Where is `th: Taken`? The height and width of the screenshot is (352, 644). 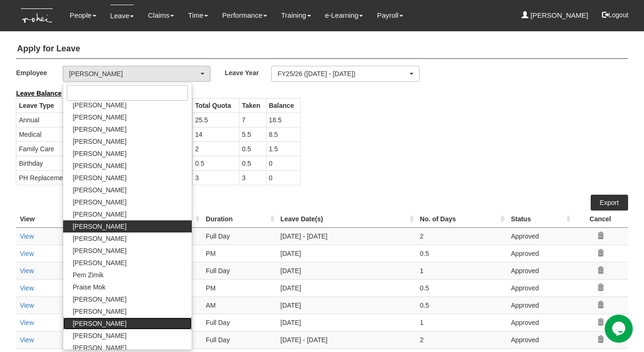
th: Taken is located at coordinates (252, 105).